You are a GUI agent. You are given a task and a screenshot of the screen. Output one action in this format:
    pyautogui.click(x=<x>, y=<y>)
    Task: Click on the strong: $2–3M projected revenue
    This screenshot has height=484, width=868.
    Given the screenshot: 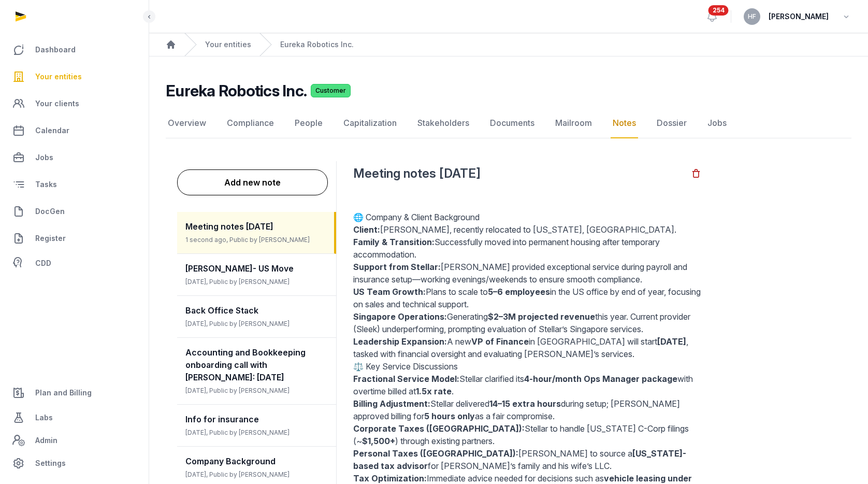 What is the action you would take?
    pyautogui.click(x=542, y=317)
    